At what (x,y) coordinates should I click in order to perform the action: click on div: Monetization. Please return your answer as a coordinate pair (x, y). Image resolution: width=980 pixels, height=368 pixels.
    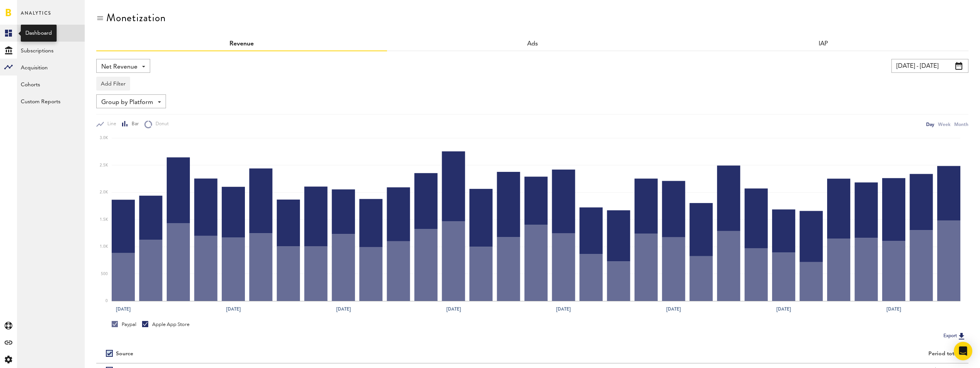
    Looking at the image, I should click on (136, 18).